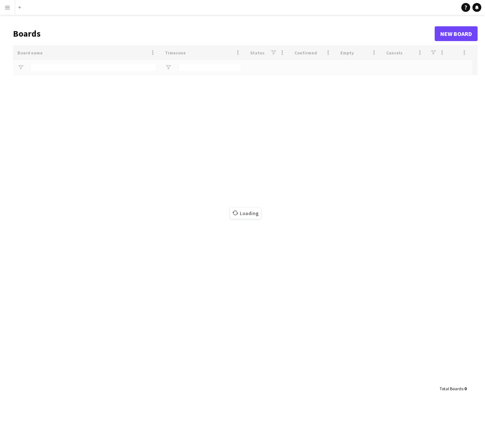  What do you see at coordinates (245, 213) in the screenshot?
I see `span: Loading` at bounding box center [245, 213].